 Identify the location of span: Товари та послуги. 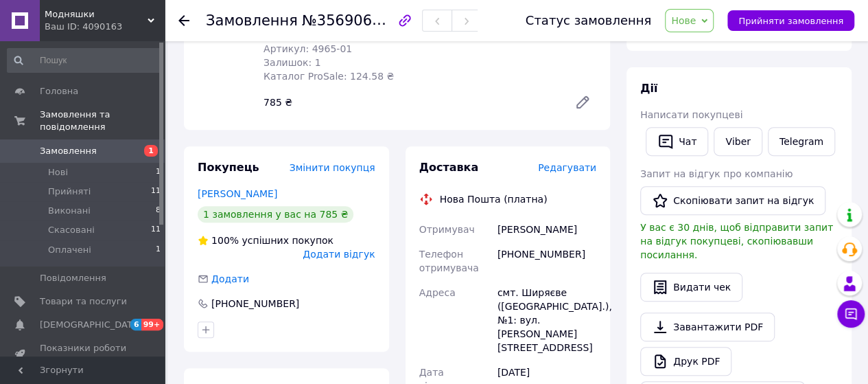
(83, 302).